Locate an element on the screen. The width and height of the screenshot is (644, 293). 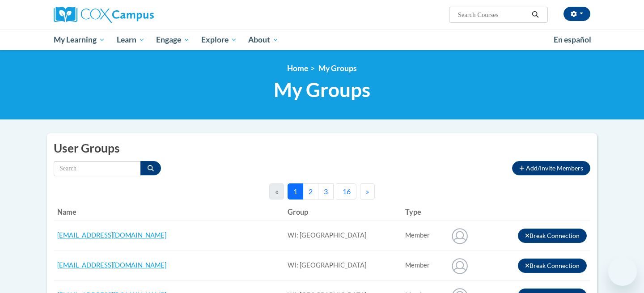
a: Explore is located at coordinates (219, 40).